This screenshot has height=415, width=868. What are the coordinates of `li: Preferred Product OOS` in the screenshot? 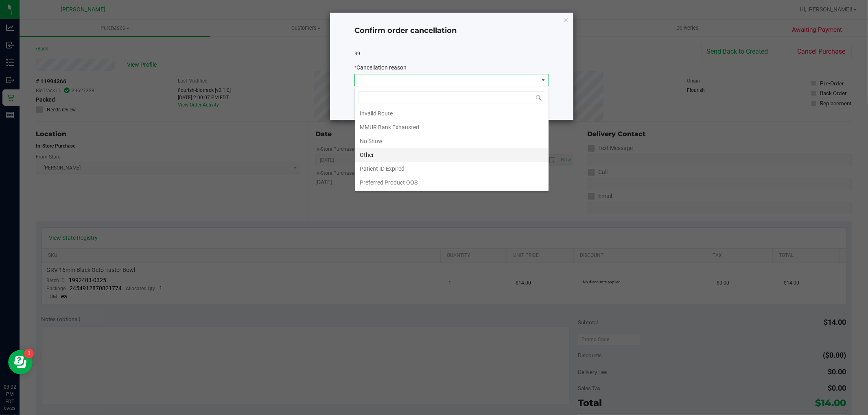 It's located at (451, 183).